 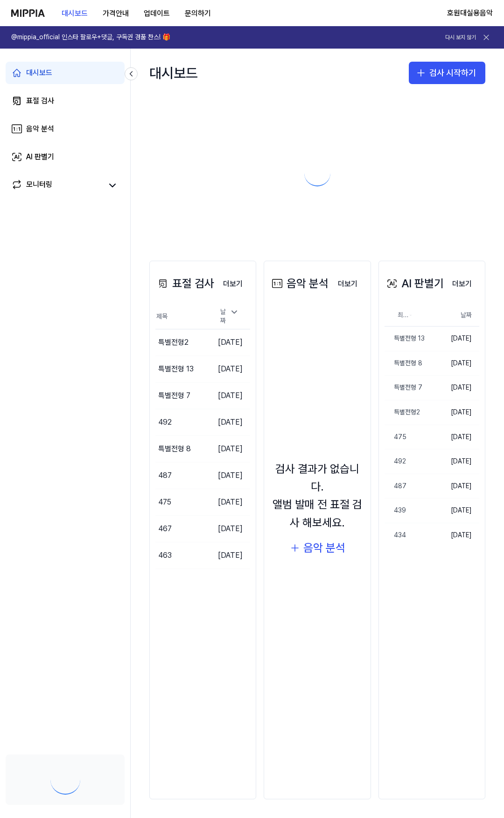 I want to click on a: 특별전형 8, so click(x=404, y=364).